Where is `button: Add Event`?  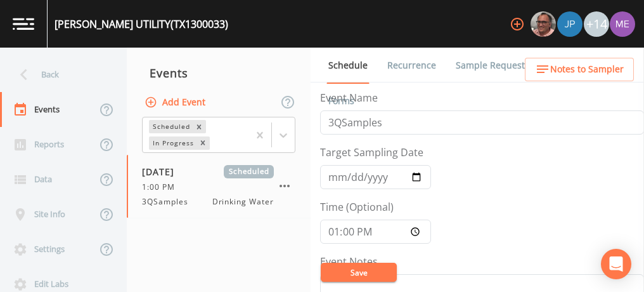 button: Add Event is located at coordinates (176, 102).